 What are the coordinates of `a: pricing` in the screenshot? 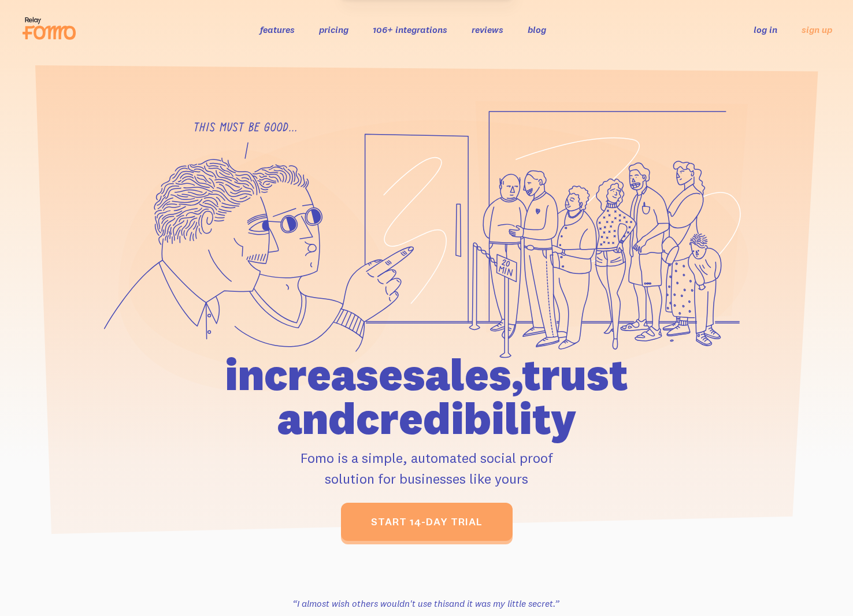 It's located at (333, 29).